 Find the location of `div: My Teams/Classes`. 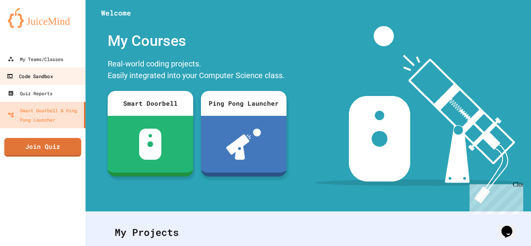

div: My Teams/Classes is located at coordinates (35, 59).